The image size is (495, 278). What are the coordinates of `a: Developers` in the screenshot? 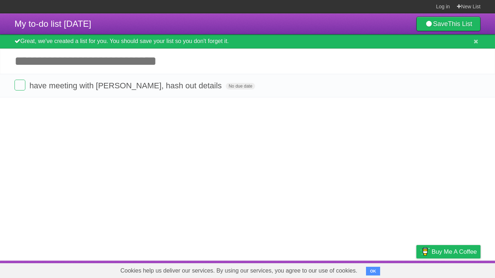 It's located at (358, 269).